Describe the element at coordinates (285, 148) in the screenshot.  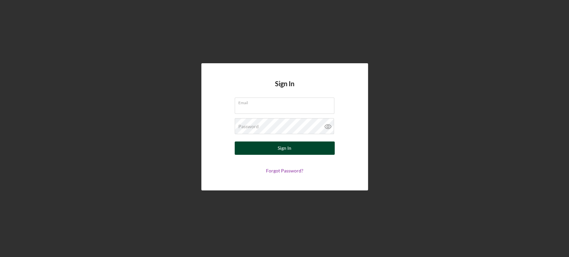
I see `button: Sign In` at that location.